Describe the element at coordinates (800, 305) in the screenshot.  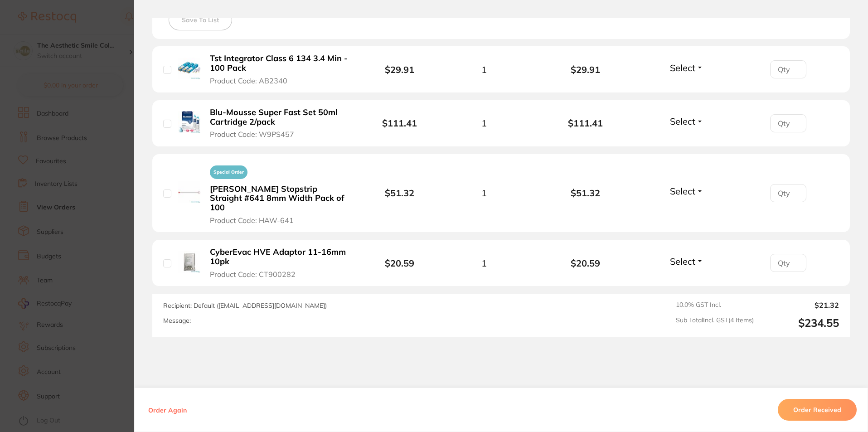
I see `output: $21.32` at that location.